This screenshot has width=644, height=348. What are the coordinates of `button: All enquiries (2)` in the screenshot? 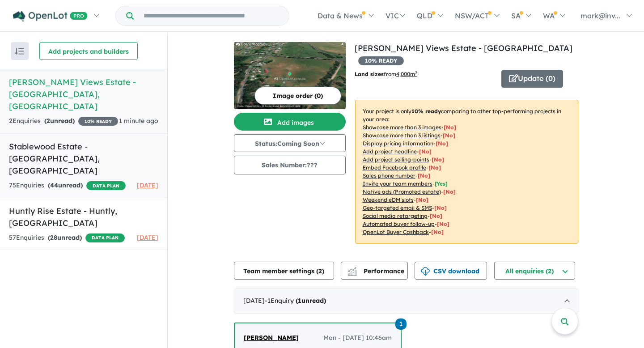 It's located at (535, 271).